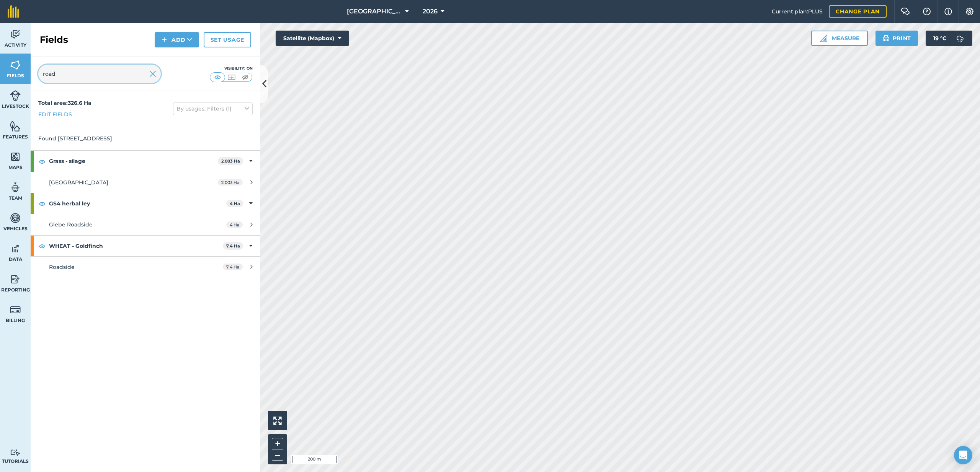 The image size is (980, 472). I want to click on button: Satellite (Mapbox), so click(312, 39).